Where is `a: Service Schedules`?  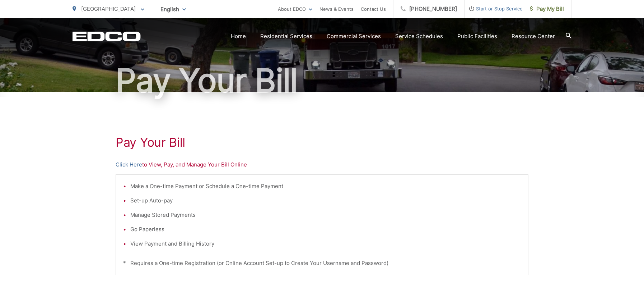 a: Service Schedules is located at coordinates (419, 36).